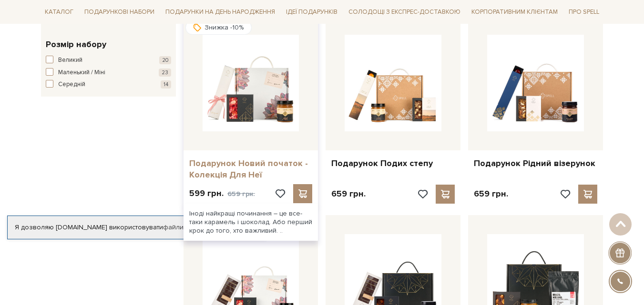  What do you see at coordinates (76, 44) in the screenshot?
I see `span: Розмір набору` at bounding box center [76, 44].